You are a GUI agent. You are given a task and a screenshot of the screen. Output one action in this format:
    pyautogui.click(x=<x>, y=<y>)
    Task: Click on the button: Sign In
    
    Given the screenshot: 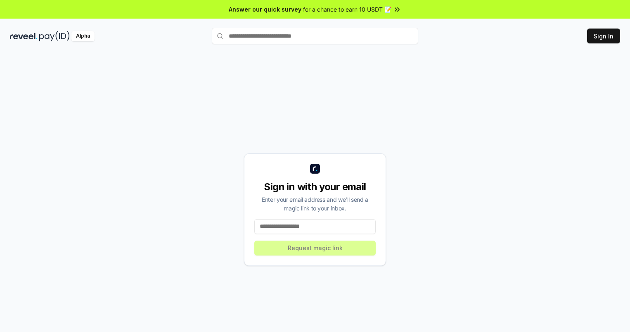 What is the action you would take?
    pyautogui.click(x=604, y=36)
    